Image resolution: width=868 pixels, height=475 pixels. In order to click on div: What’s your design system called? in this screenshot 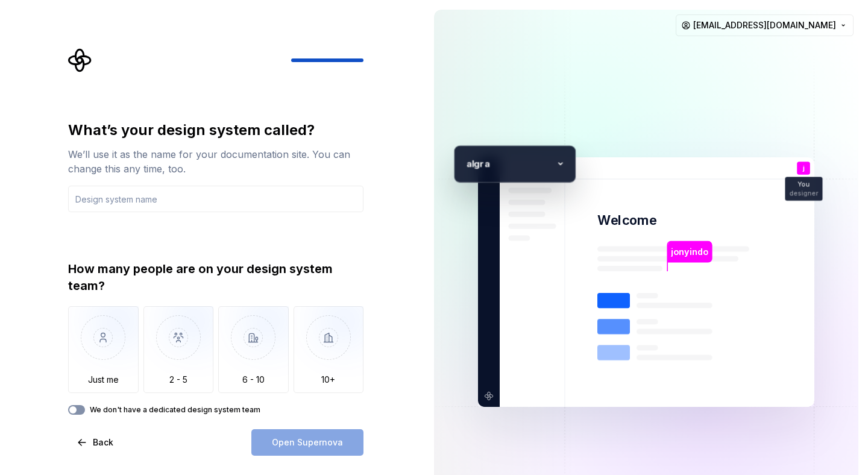, I will do `click(215, 130)`.